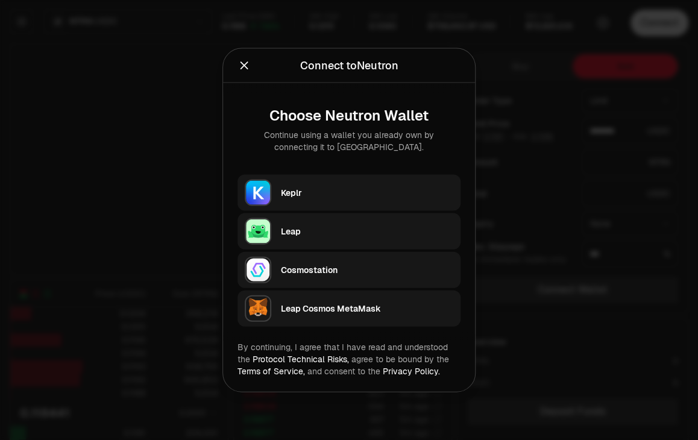  Describe the element at coordinates (244, 66) in the screenshot. I see `button: Close` at that location.